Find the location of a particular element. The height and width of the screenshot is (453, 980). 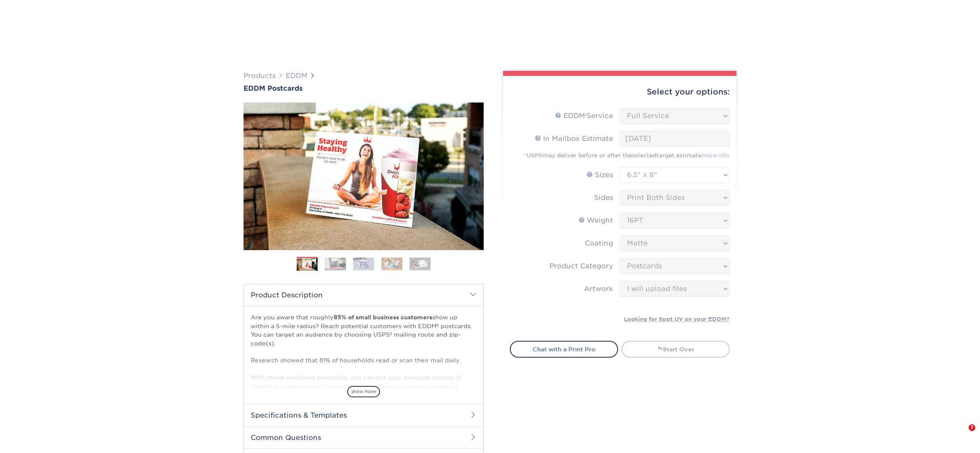

strong: 85% of small business customers is located at coordinates (383, 317).